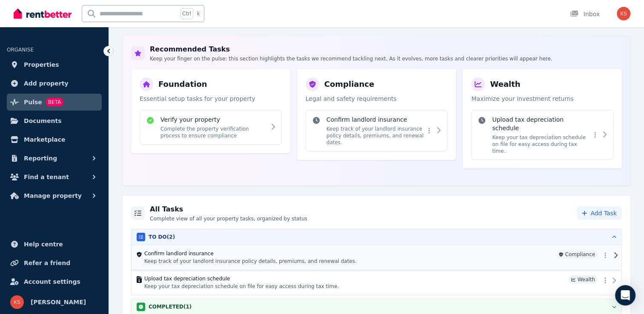 The height and width of the screenshot is (314, 644). Describe the element at coordinates (162, 237) in the screenshot. I see `h3: TO DO ( 2 )` at that location.